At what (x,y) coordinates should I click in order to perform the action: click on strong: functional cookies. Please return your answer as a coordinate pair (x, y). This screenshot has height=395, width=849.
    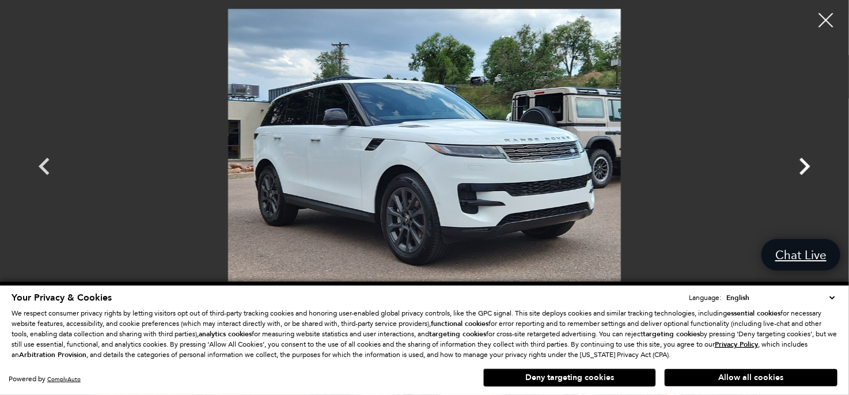
    Looking at the image, I should click on (460, 324).